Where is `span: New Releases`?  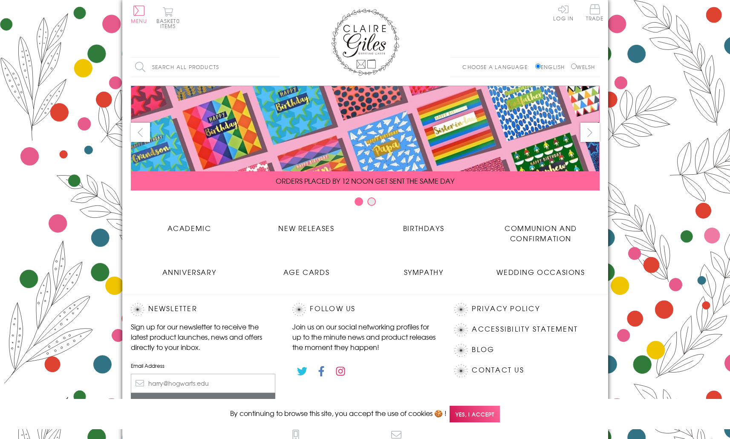
span: New Releases is located at coordinates (306, 228).